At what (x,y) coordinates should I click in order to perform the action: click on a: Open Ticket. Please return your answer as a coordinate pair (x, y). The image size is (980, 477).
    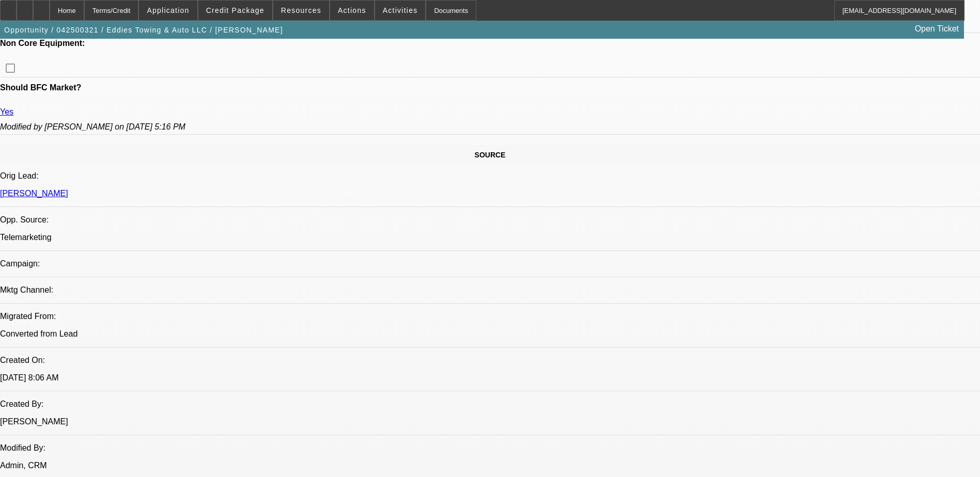
    Looking at the image, I should click on (937, 29).